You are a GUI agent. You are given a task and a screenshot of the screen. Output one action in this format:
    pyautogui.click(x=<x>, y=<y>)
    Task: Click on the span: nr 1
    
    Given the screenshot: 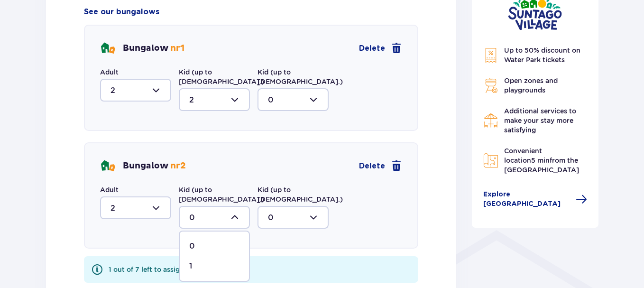 What is the action you would take?
    pyautogui.click(x=177, y=48)
    